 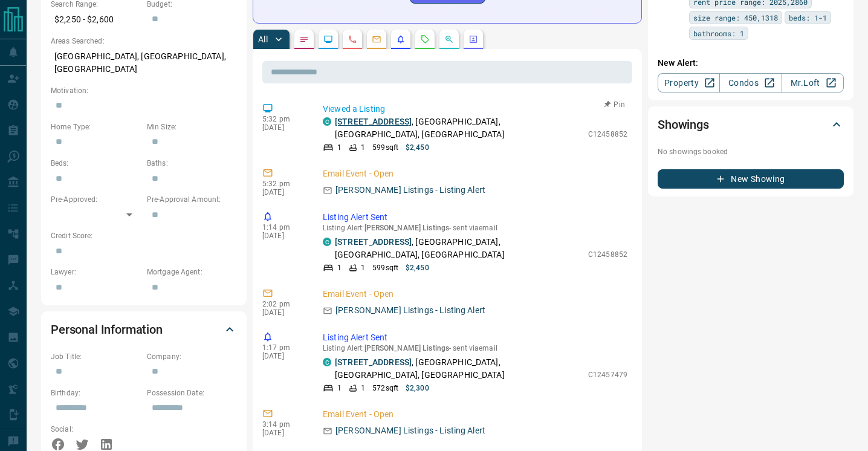 What do you see at coordinates (192, 357) in the screenshot?
I see `p: Company:` at bounding box center [192, 357].